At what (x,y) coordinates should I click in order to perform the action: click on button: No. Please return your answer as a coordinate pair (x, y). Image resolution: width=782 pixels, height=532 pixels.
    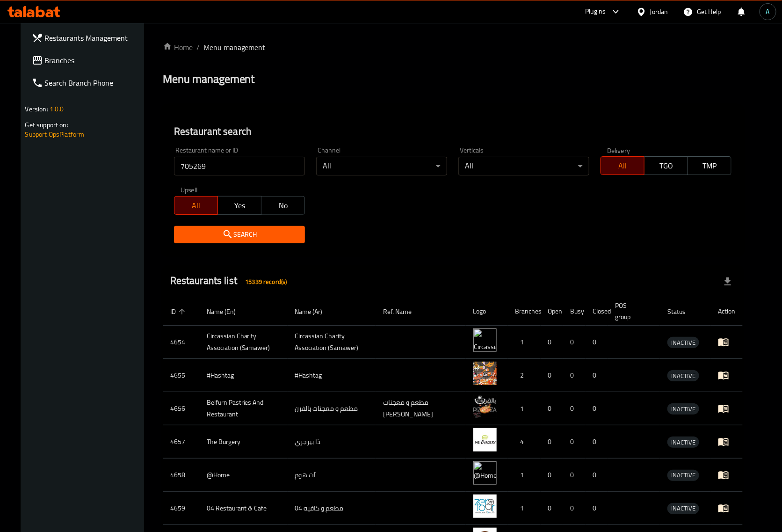
    Looking at the image, I should click on (283, 205).